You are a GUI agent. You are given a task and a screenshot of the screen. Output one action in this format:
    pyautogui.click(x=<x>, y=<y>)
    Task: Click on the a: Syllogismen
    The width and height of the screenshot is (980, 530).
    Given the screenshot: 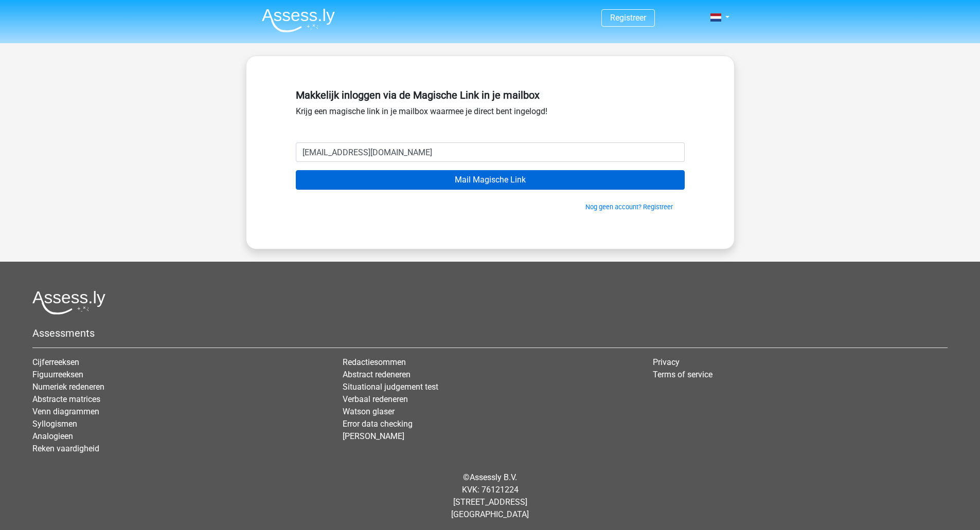 What is the action you would take?
    pyautogui.click(x=54, y=424)
    